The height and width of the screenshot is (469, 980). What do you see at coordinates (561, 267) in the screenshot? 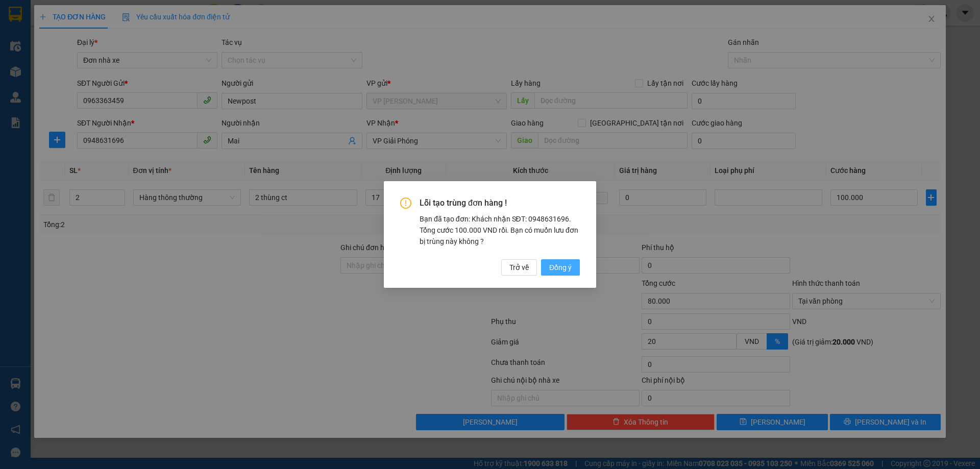
I see `button: Đồng ý` at bounding box center [561, 267].